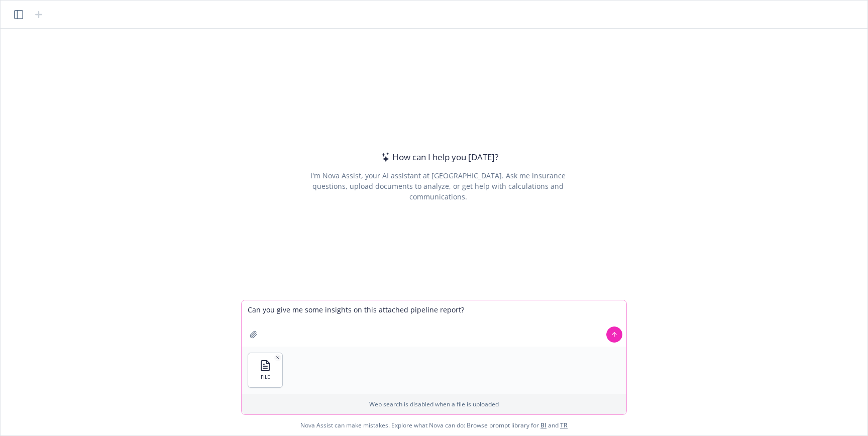  What do you see at coordinates (434, 404) in the screenshot?
I see `p: Web search is disabled when a file is uploaded` at bounding box center [434, 404].